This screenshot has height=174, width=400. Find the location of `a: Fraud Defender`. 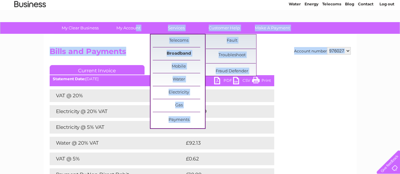

a: Fraud Defender is located at coordinates (232, 71).